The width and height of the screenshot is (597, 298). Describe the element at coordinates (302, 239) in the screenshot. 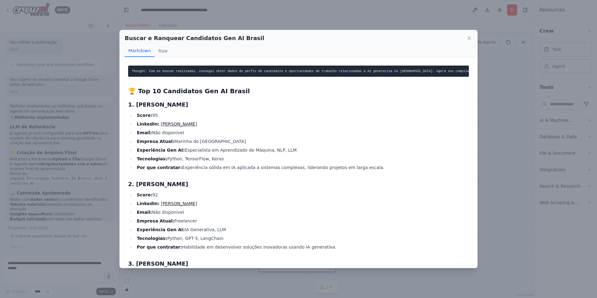

I see `li: Python, GPT-3, LangChain` at that location.